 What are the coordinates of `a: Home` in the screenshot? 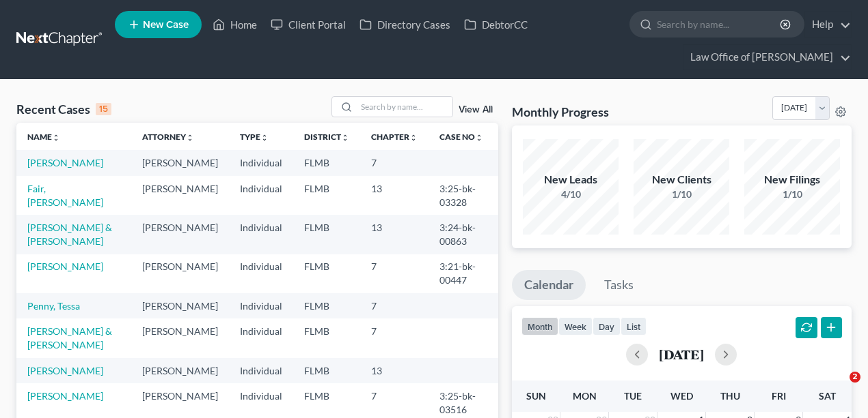 It's located at (234, 24).